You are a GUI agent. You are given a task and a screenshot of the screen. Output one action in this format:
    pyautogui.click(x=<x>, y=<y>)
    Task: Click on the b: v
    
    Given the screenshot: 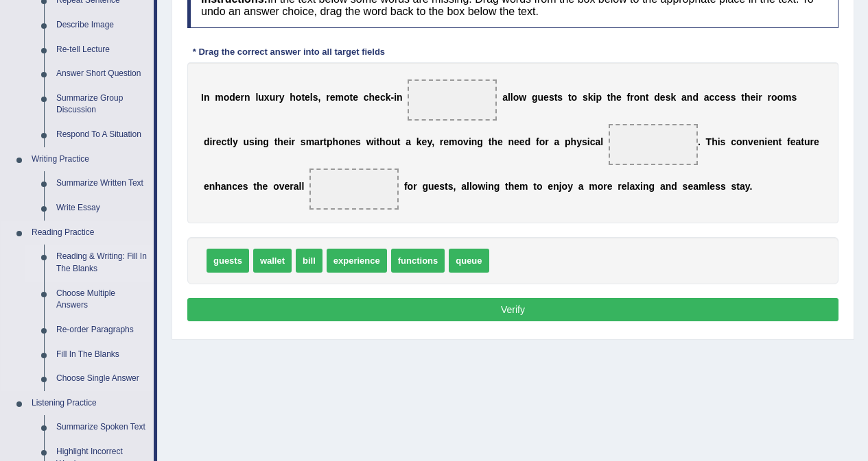 What is the action you would take?
    pyautogui.click(x=282, y=186)
    